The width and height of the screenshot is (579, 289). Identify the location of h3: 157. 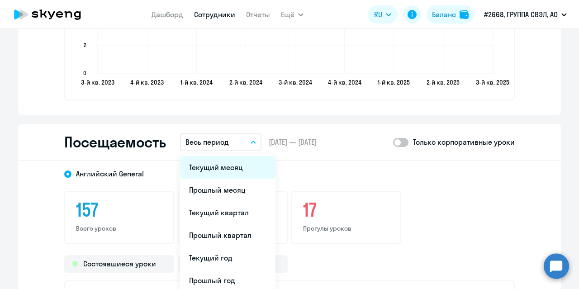
(119, 210).